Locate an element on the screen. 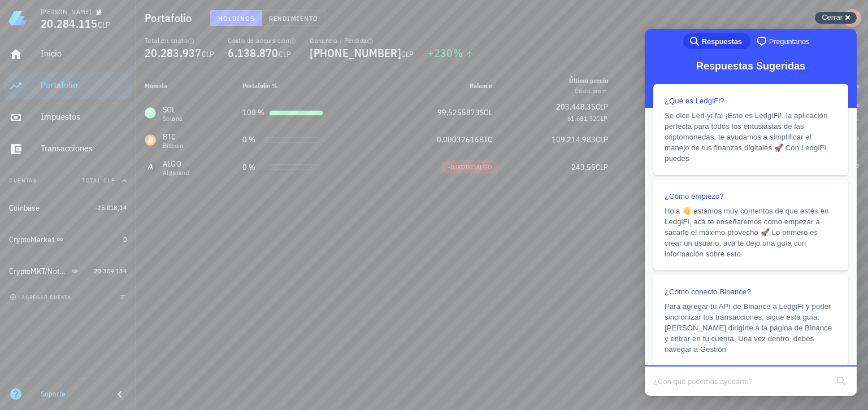 Image resolution: width=868 pixels, height=410 pixels. span: agregar cuenta is located at coordinates (41, 297).